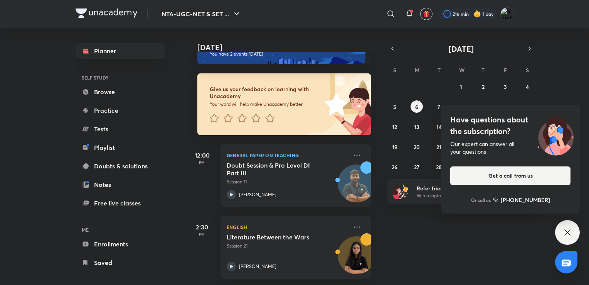  What do you see at coordinates (395, 167) in the screenshot?
I see `button: October 26, 2025` at bounding box center [395, 167].